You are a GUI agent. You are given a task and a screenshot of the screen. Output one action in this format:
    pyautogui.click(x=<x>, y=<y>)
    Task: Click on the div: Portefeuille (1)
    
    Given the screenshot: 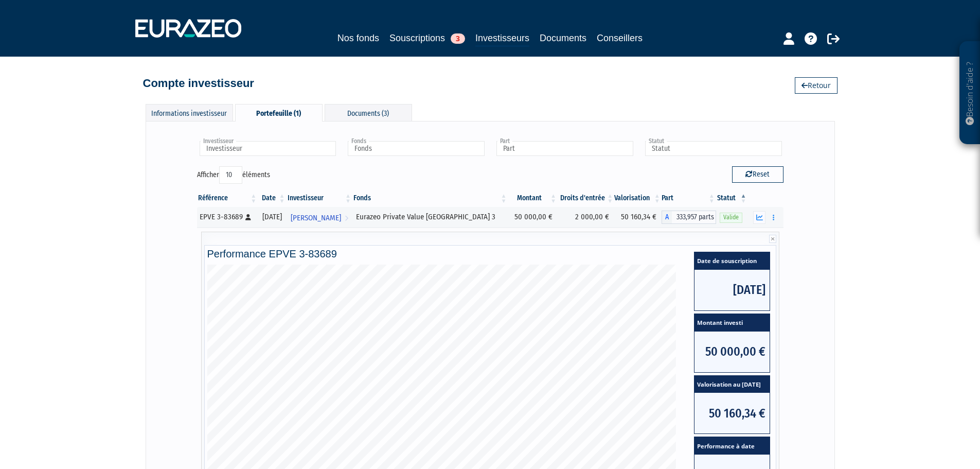 What is the action you would take?
    pyautogui.click(x=279, y=112)
    